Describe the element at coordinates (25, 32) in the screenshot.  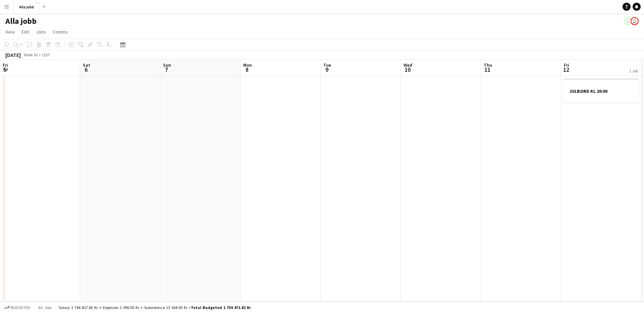
I see `span: Edit` at that location.